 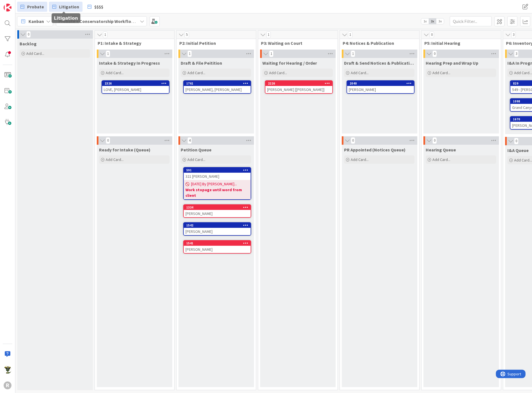 What do you see at coordinates (432, 22) in the screenshot?
I see `span: 2x` at bounding box center [432, 22].